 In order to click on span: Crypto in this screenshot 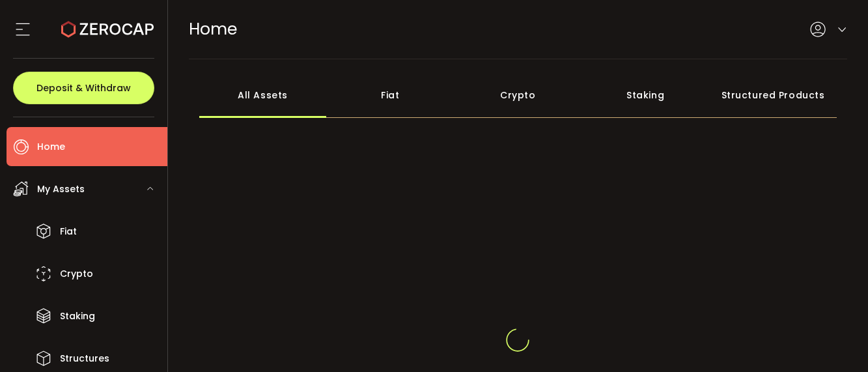, I will do `click(76, 273)`.